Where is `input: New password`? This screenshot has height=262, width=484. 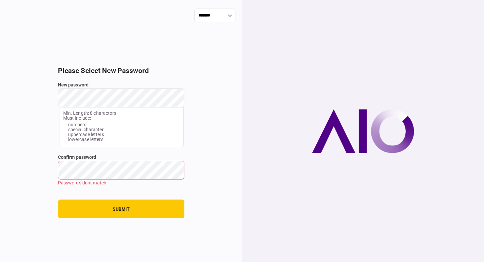 input: New password is located at coordinates (121, 98).